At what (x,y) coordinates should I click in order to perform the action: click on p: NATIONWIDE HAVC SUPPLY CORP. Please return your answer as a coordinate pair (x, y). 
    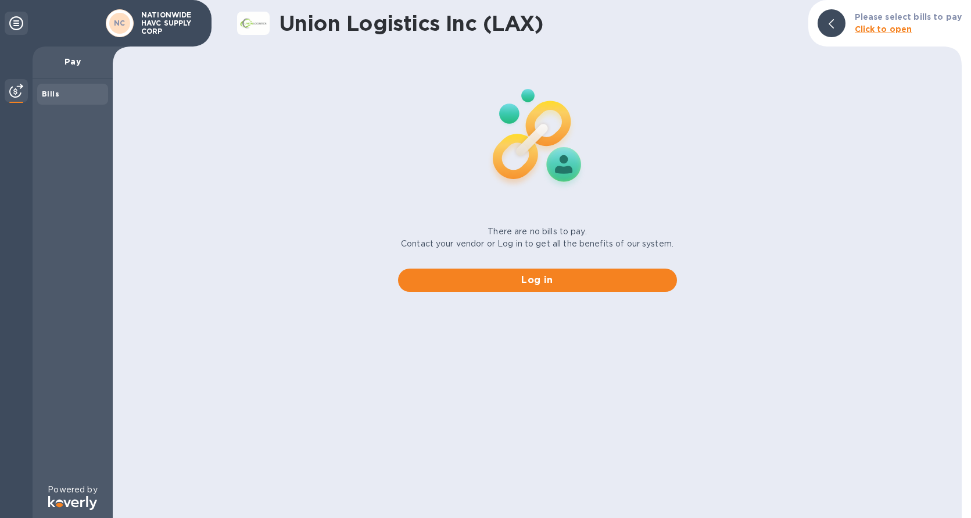
    Looking at the image, I should click on (170, 23).